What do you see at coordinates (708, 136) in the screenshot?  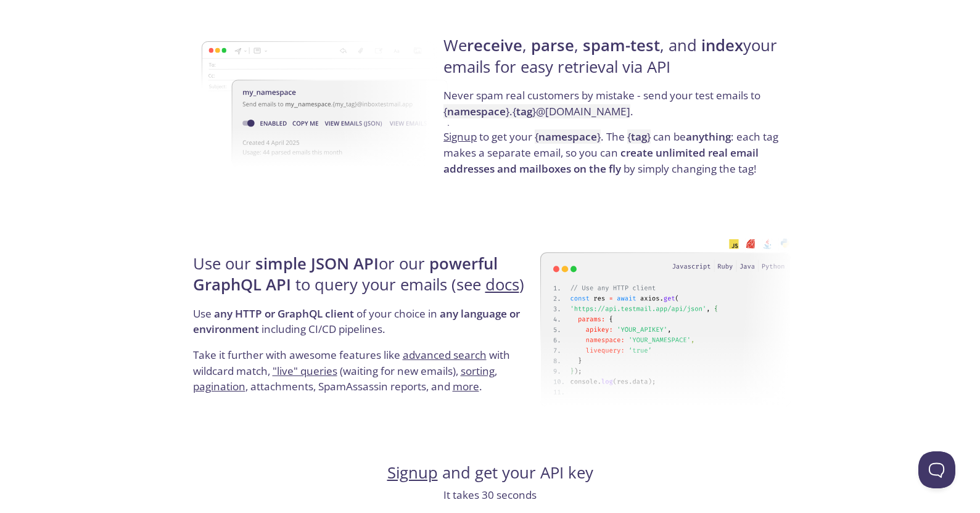 I see `strong: anything` at bounding box center [708, 136].